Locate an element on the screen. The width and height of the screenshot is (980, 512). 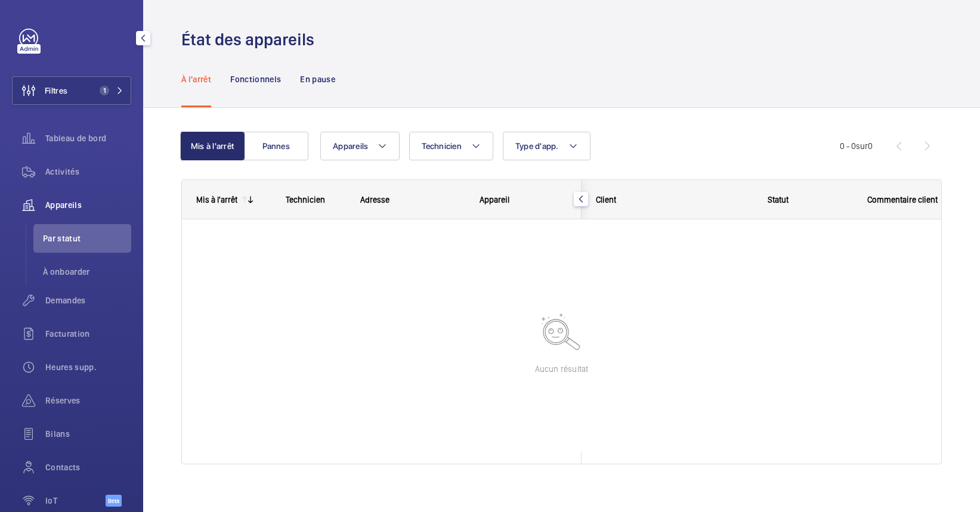
span: Tableau de bord is located at coordinates (88, 138).